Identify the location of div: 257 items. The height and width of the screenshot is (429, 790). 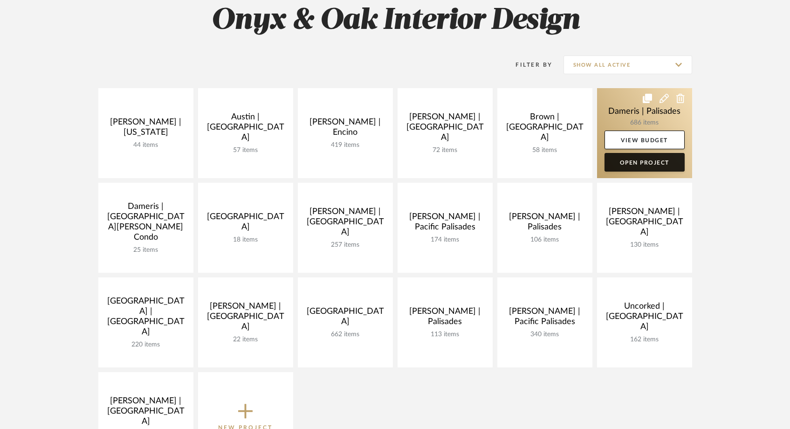
(346, 245).